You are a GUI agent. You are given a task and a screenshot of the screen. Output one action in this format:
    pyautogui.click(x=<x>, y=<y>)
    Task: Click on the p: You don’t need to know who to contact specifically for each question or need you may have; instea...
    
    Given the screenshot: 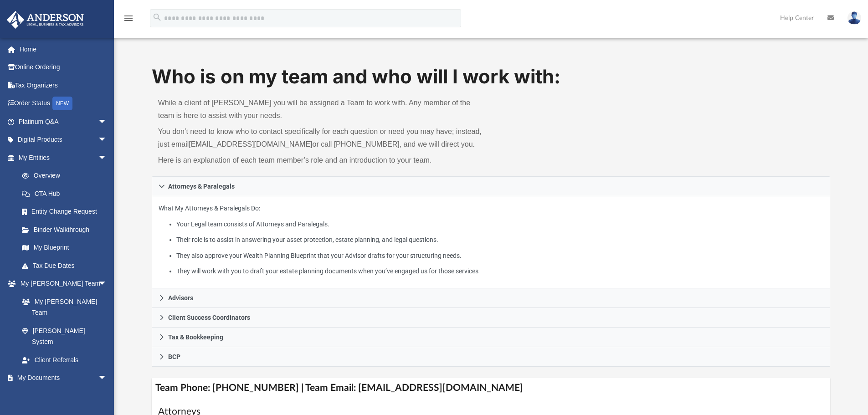 What is the action you would take?
    pyautogui.click(x=321, y=138)
    